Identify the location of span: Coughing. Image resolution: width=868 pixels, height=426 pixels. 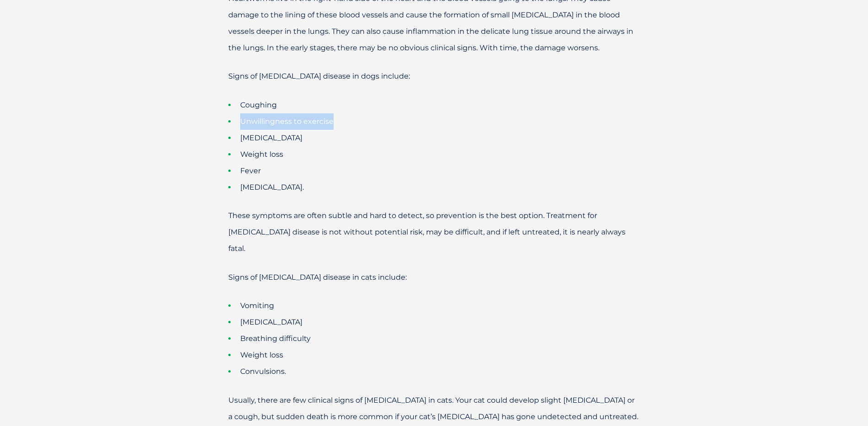
(258, 105).